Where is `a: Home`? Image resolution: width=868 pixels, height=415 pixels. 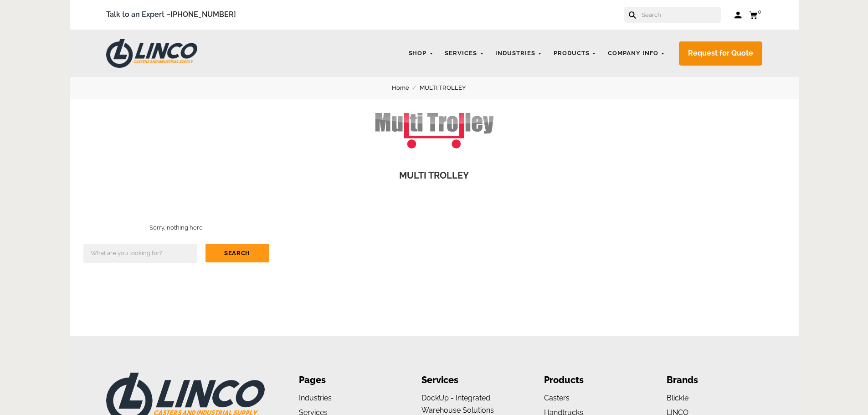 a: Home is located at coordinates (405, 88).